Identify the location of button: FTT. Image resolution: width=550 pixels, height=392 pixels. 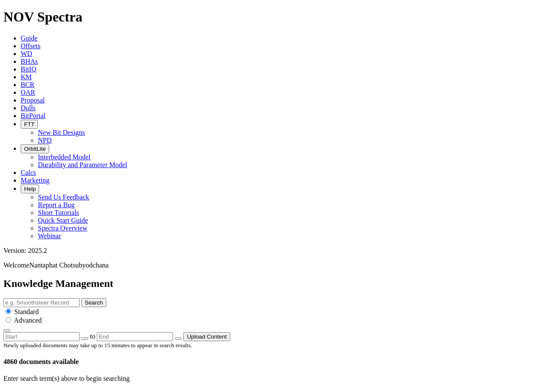
(29, 124).